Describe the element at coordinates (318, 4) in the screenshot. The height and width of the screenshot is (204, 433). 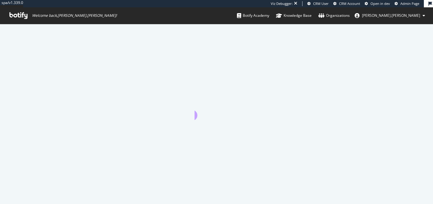
I see `a: CRM User` at that location.